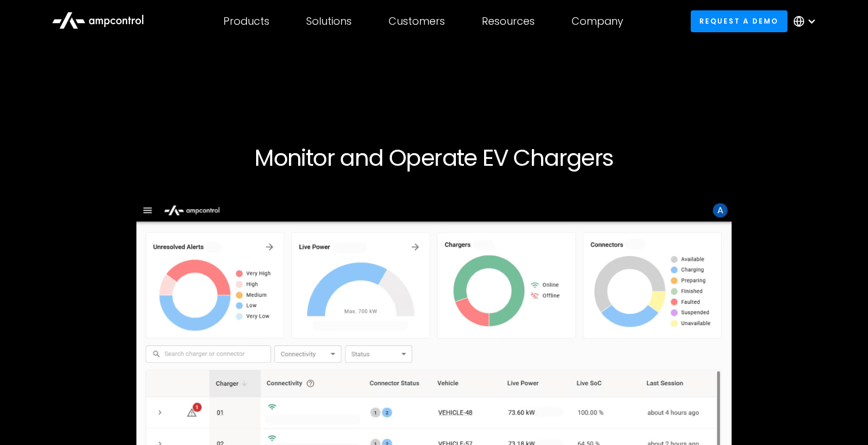 The height and width of the screenshot is (445, 868). Describe the element at coordinates (598, 22) in the screenshot. I see `div: Company` at that location.